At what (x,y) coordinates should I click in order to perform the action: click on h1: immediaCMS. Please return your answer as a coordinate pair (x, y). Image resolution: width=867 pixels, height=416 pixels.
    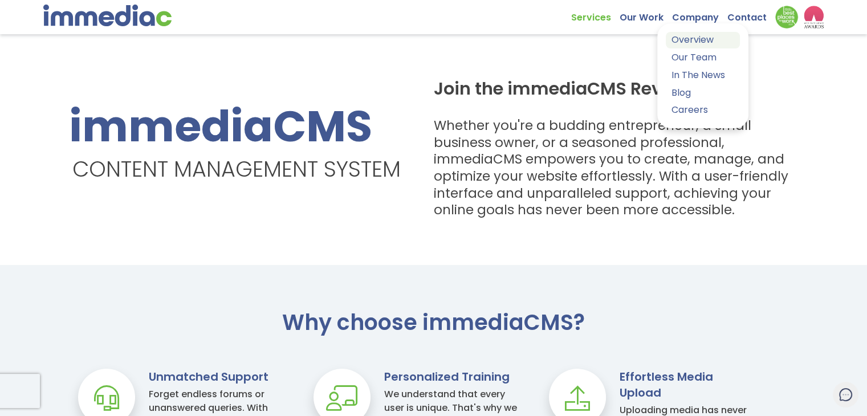
    Looking at the image, I should click on (234, 142).